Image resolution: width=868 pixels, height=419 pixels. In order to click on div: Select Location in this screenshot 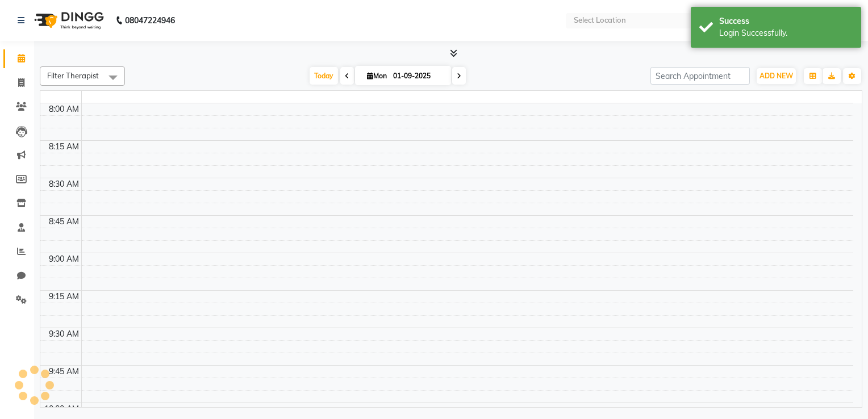, I will do `click(600, 20)`.